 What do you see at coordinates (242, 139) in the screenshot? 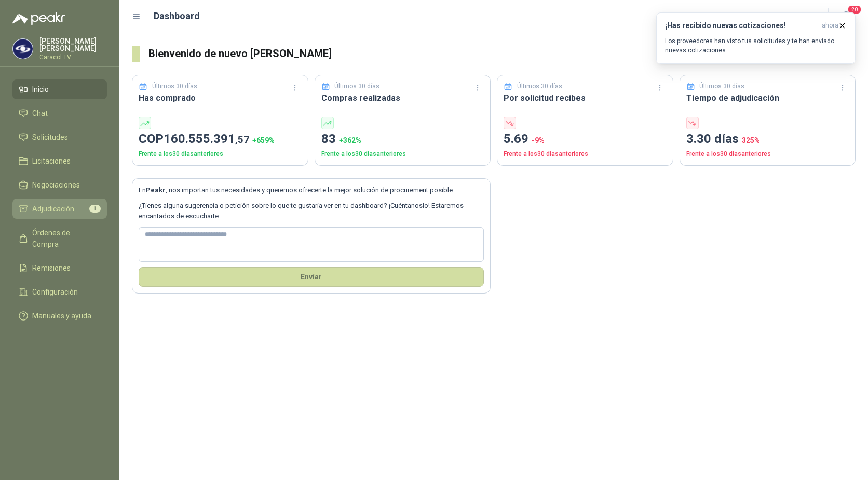
I see `span: ,57` at bounding box center [242, 139].